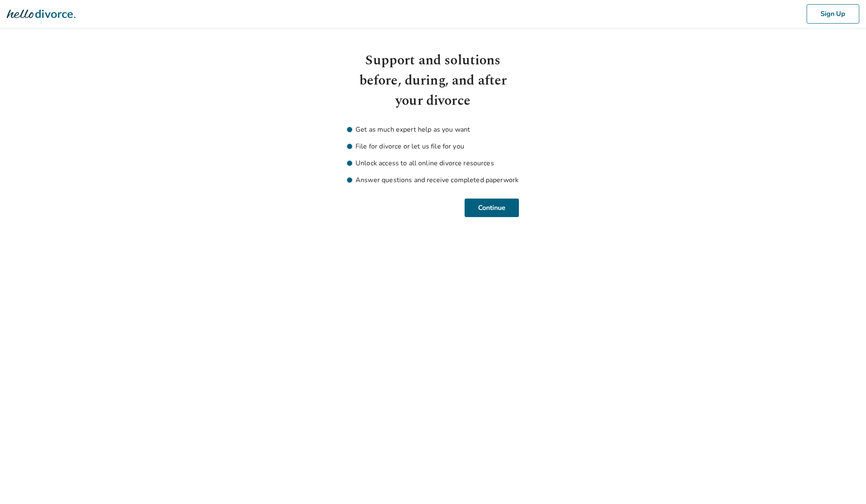 This screenshot has height=504, width=866. What do you see at coordinates (433, 81) in the screenshot?
I see `h1: Support and solutions before, during, and after your divorce` at bounding box center [433, 81].